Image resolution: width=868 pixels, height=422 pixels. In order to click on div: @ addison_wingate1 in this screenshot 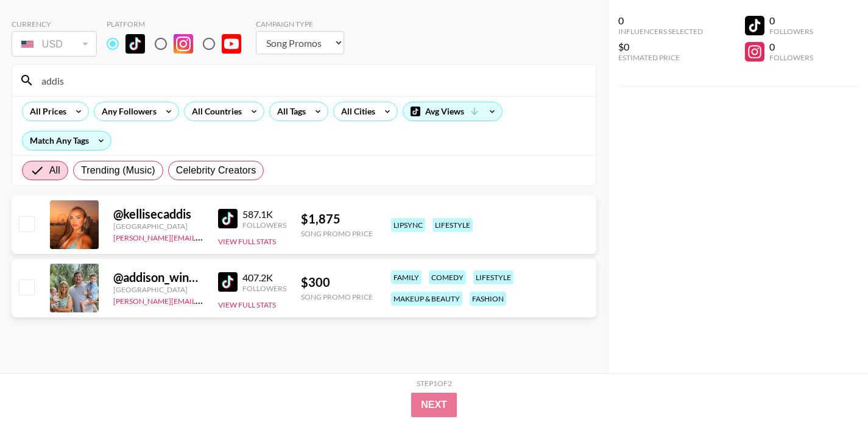, I will do `click(158, 277)`.